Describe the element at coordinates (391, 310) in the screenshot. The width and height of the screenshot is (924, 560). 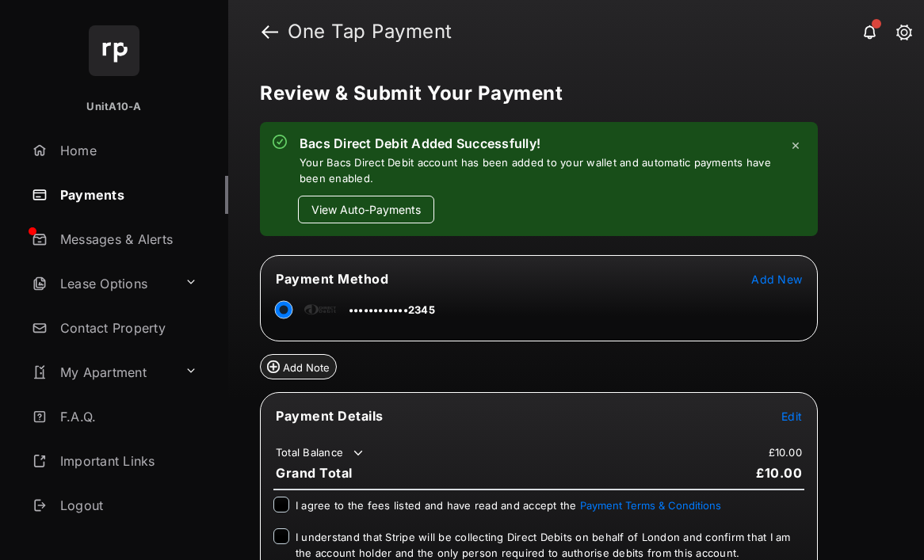
I see `span: ••••••••••••2345` at that location.